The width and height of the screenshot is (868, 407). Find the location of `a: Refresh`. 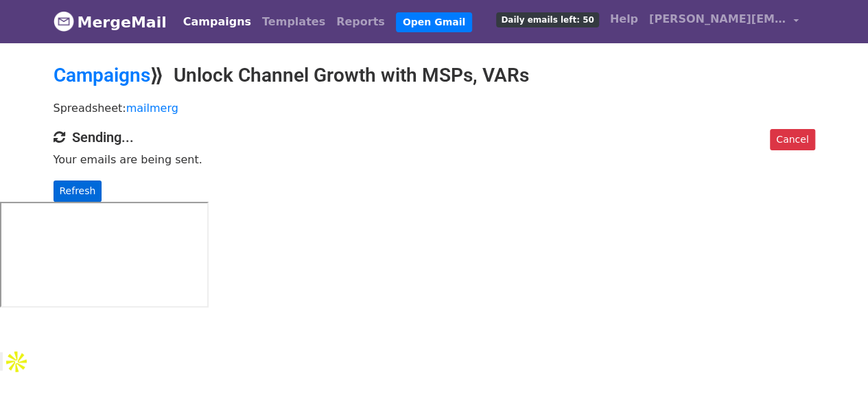

a: Refresh is located at coordinates (77, 190).